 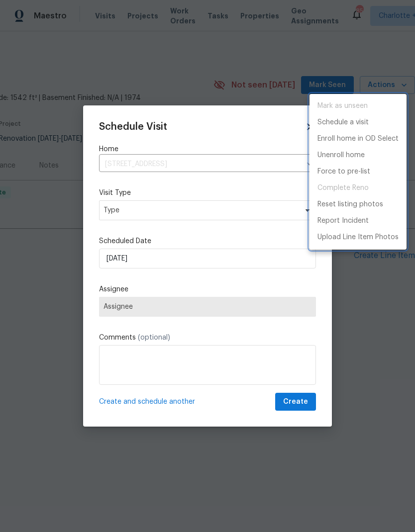 I want to click on p: Report Incident, so click(x=343, y=221).